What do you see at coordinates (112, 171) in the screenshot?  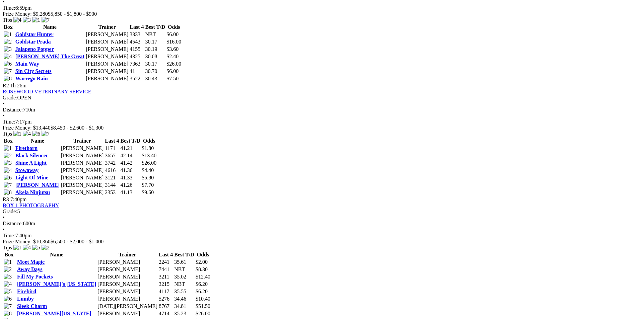 I see `td: 4616` at bounding box center [112, 171].